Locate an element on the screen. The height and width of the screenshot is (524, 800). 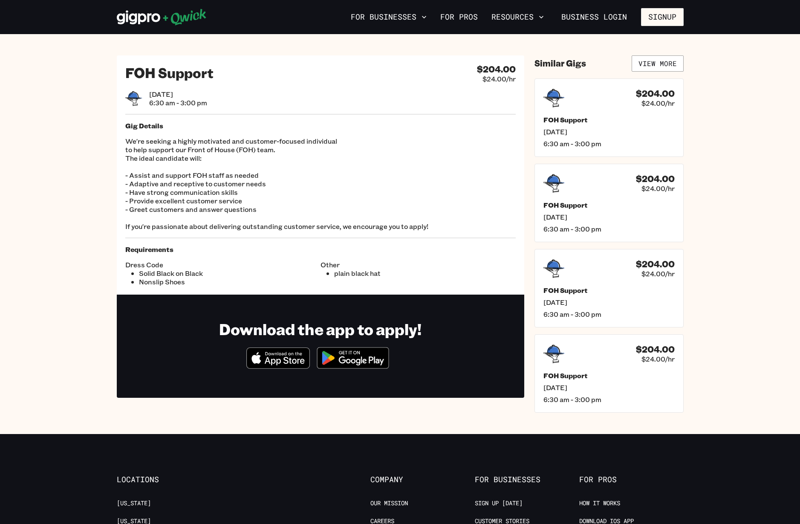
span: For Businesses is located at coordinates (527, 480).